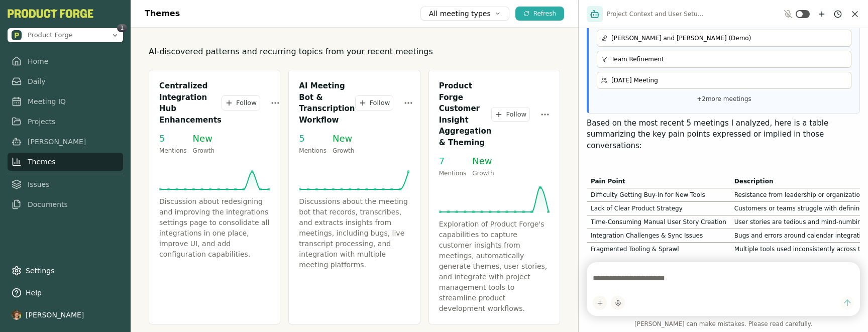  I want to click on td: Time-Consuming Manual User Story Creation, so click(659, 222).